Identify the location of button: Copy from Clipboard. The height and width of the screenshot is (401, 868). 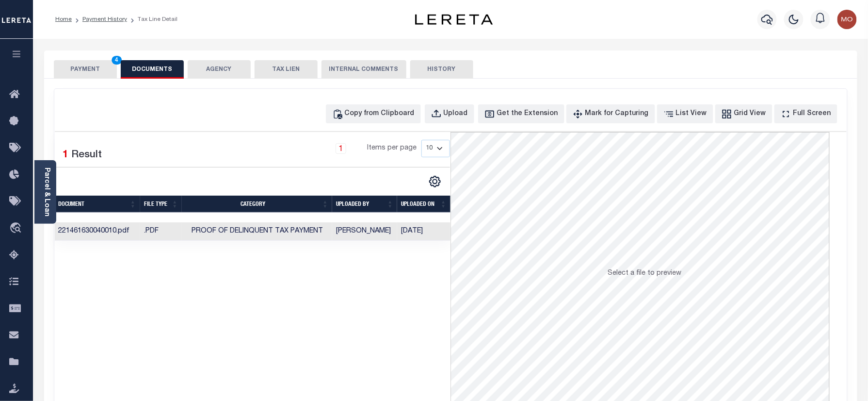
(374, 113).